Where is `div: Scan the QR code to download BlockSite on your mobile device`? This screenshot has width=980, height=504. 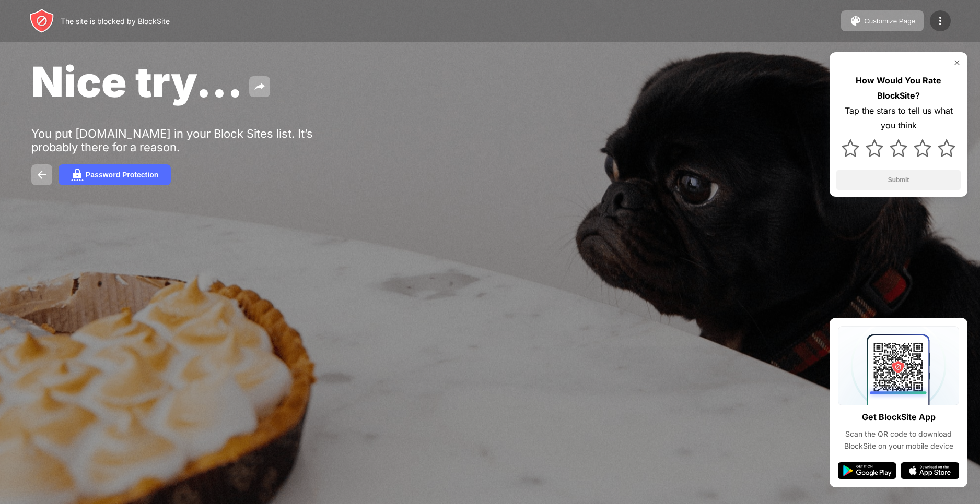
div: Scan the QR code to download BlockSite on your mobile device is located at coordinates (899, 440).